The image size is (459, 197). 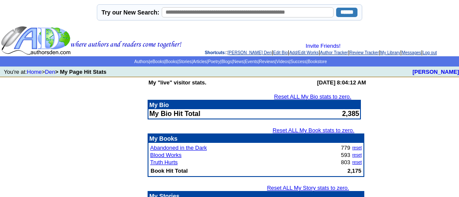 What do you see at coordinates (283, 61) in the screenshot?
I see `a: Videos` at bounding box center [283, 61].